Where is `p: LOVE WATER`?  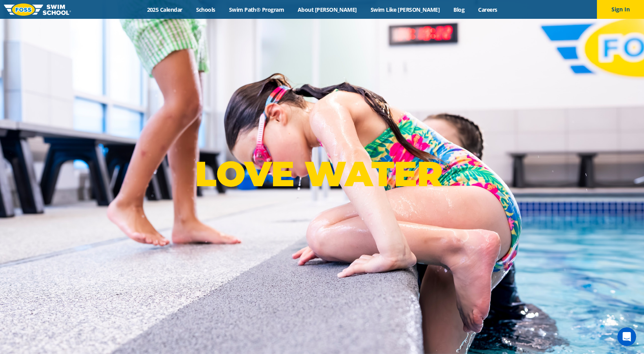
p: LOVE WATER is located at coordinates (322, 174).